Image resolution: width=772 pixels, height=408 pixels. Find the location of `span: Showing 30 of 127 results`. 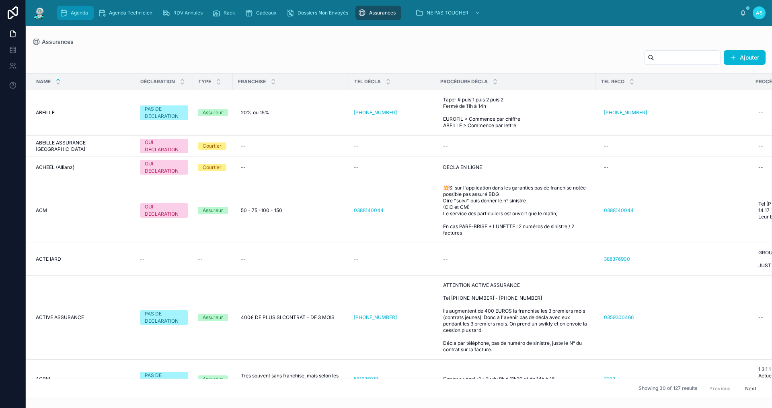

span: Showing 30 of 127 results is located at coordinates (668, 388).